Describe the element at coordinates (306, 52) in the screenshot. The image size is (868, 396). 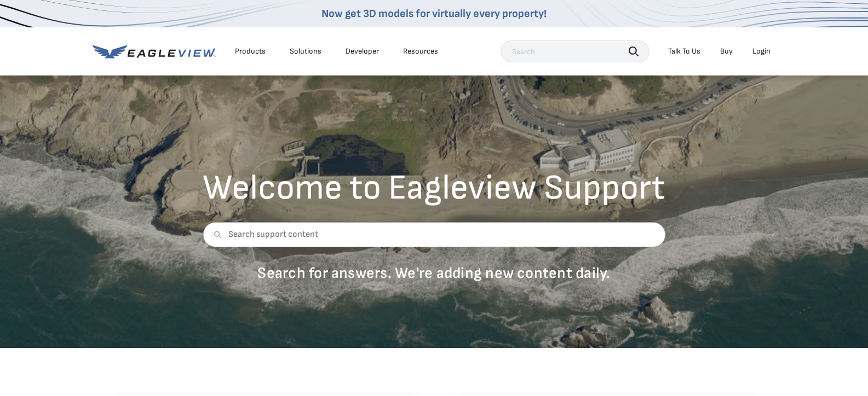
I see `div: Solutions` at that location.